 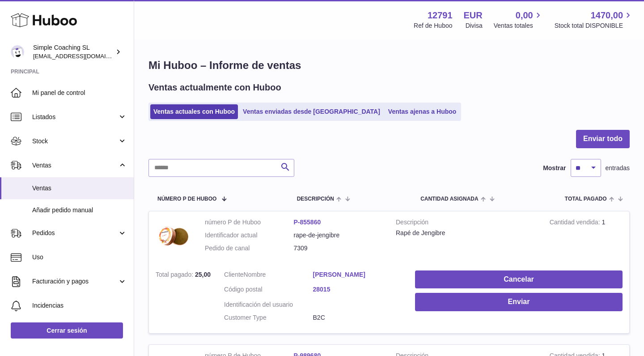 I want to click on img: info@simplecoaching.es, so click(x=17, y=52).